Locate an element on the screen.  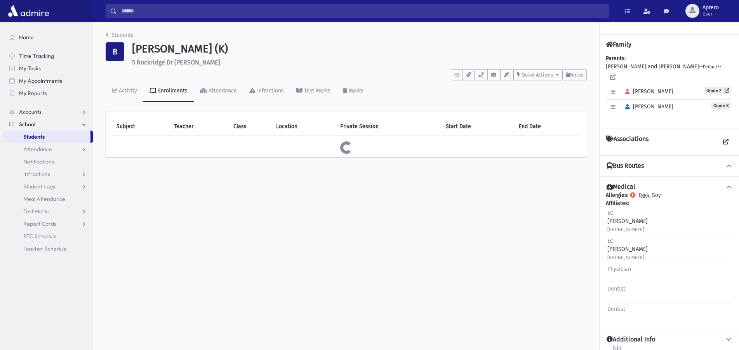
span: Notes is located at coordinates (576, 75).